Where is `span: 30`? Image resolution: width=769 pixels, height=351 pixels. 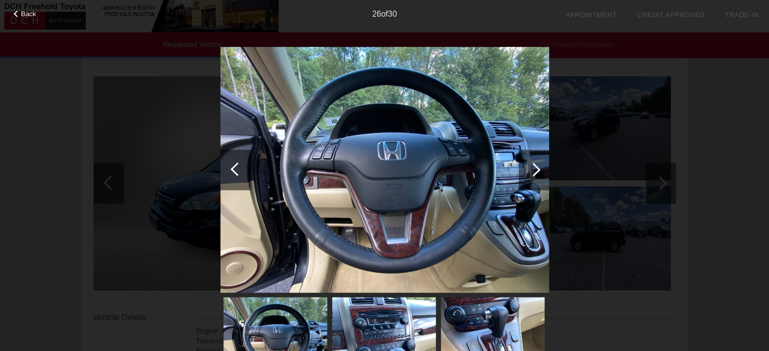 span: 30 is located at coordinates (392, 14).